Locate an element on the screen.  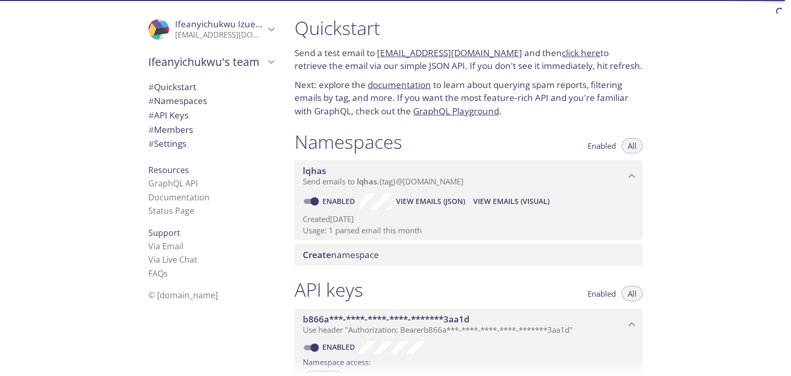
span: Namespaces is located at coordinates (178, 100).